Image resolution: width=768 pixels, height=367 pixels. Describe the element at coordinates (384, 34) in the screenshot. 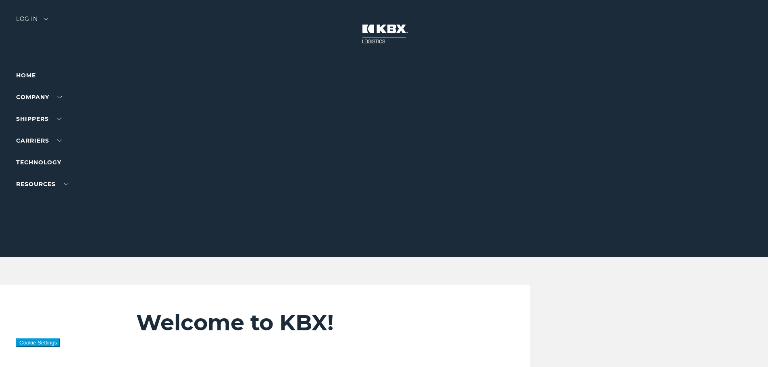

I see `img: kbx logo` at that location.